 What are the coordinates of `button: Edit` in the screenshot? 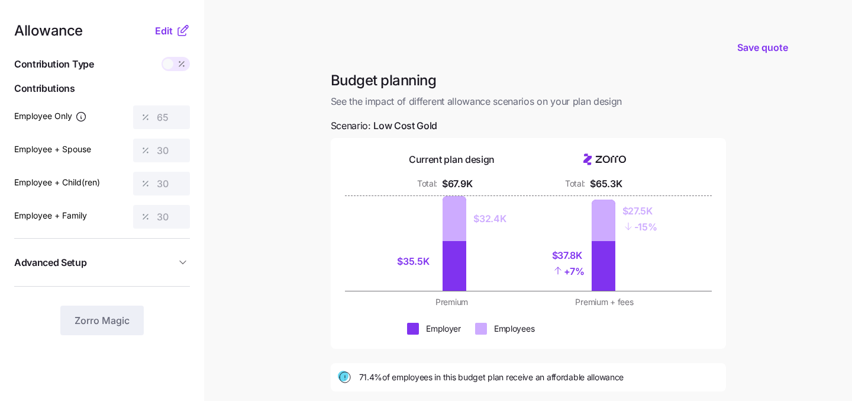 It's located at (165, 31).